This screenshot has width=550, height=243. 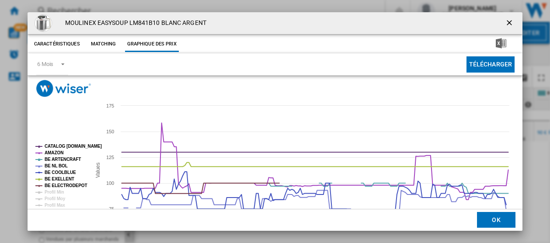 What do you see at coordinates (496, 220) in the screenshot?
I see `button: OK` at bounding box center [496, 220].